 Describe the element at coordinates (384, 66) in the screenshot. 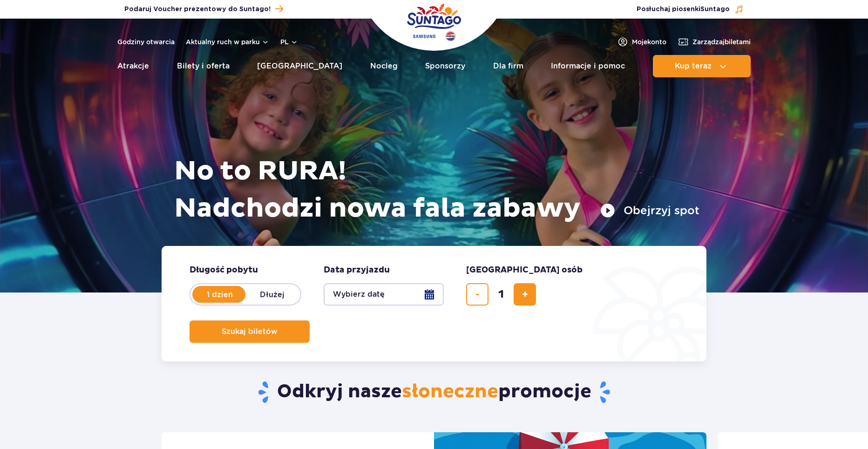

I see `a: Nocleg` at that location.